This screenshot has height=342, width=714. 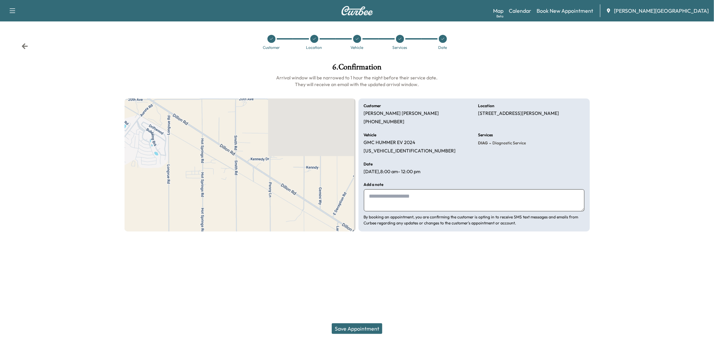 What do you see at coordinates (271, 48) in the screenshot?
I see `div: Customer` at bounding box center [271, 48].